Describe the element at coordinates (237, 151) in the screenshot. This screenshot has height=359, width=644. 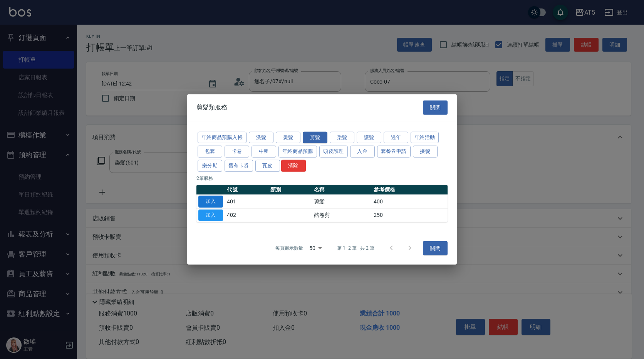
I see `button: 卡卷` at that location.